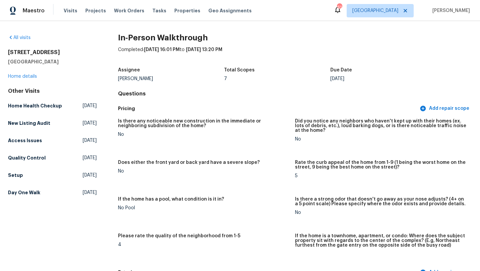  Describe the element at coordinates (380, 240) in the screenshot. I see `h5: If the home is a townhome, apartment, or condo: Where does the subject property sit with regards ...` at that location.